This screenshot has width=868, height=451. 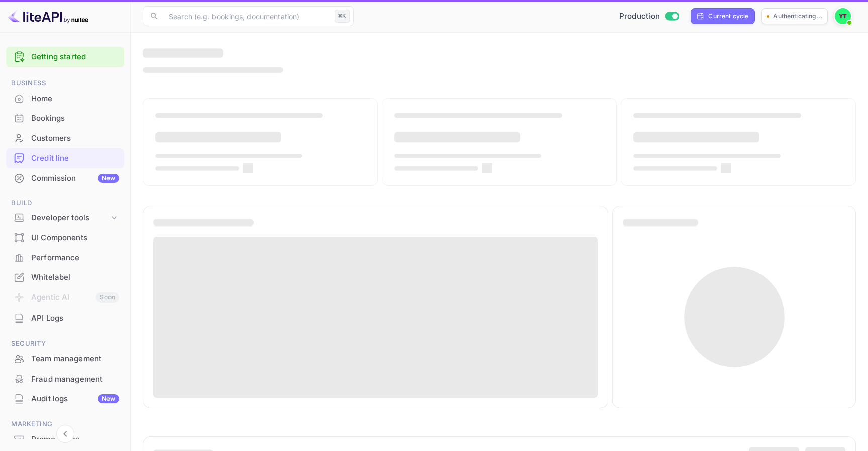 What do you see at coordinates (65, 138) in the screenshot?
I see `a: Customers` at bounding box center [65, 138].